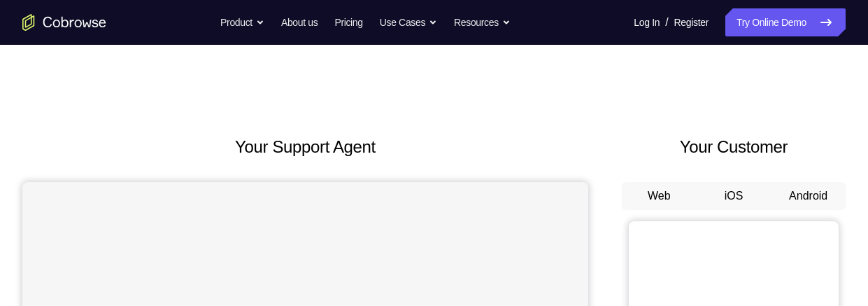 The height and width of the screenshot is (306, 868). Describe the element at coordinates (734, 196) in the screenshot. I see `button: iOS` at that location.